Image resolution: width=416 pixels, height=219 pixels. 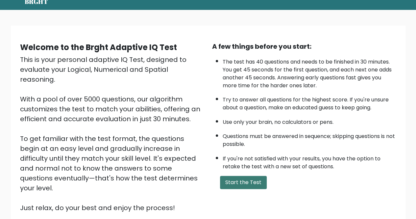 What do you see at coordinates (310, 161) in the screenshot?
I see `li: If you're not satisfied with your results, you have the option to retake the test with a new set ...` at bounding box center [310, 161].